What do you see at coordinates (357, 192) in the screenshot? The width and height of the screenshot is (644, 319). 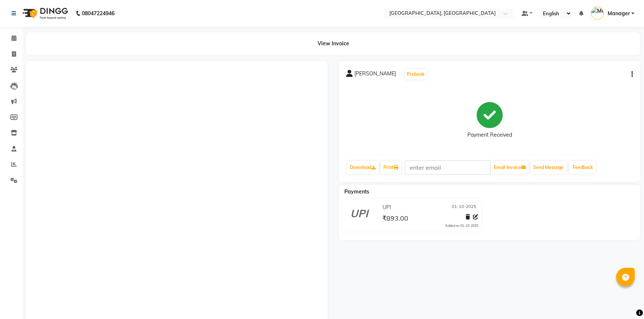 I see `span: Payments` at bounding box center [357, 192].